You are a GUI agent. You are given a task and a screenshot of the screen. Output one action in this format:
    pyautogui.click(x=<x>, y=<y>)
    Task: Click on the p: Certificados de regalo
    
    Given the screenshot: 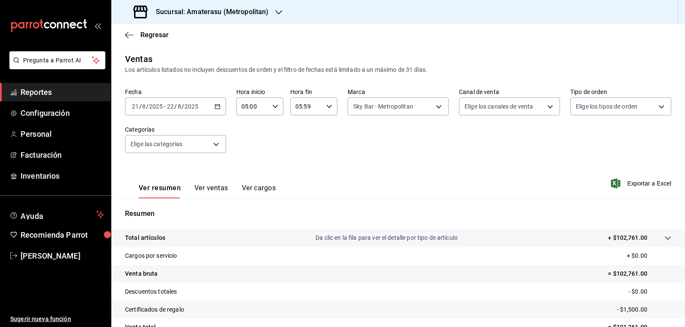 What is the action you would take?
    pyautogui.click(x=154, y=310)
    